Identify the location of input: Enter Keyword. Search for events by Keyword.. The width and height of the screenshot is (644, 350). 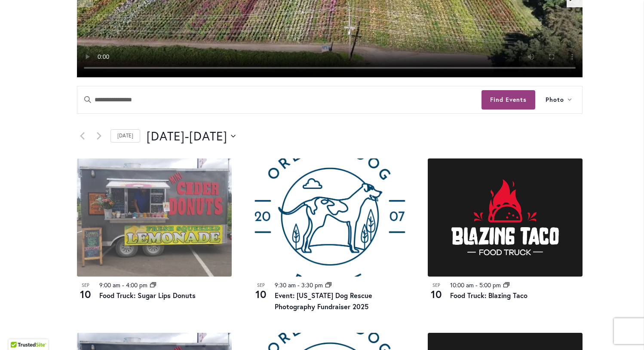
(280, 99).